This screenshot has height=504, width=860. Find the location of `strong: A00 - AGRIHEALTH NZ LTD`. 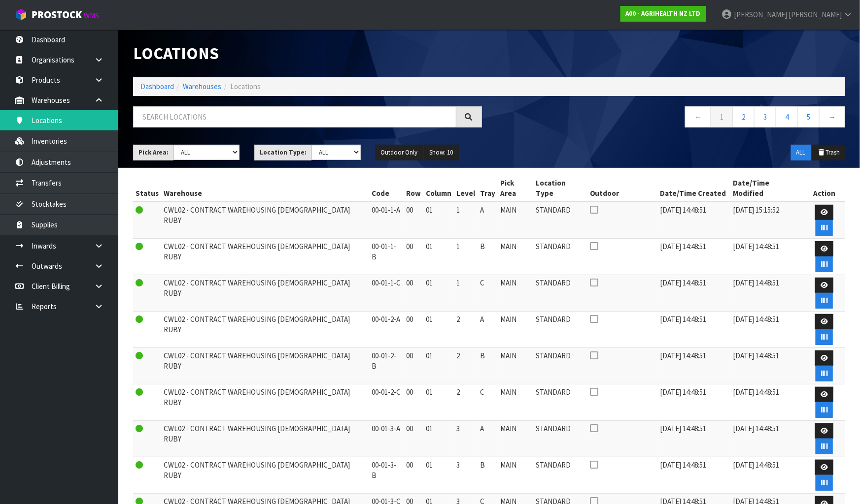

strong: A00 - AGRIHEALTH NZ LTD is located at coordinates (664, 13).